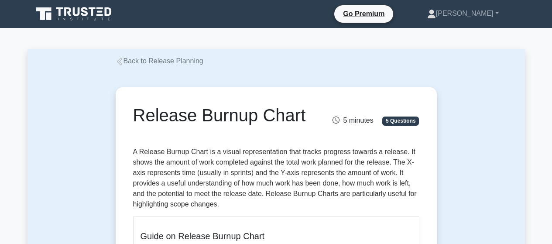 The height and width of the screenshot is (244, 552). What do you see at coordinates (400, 121) in the screenshot?
I see `span: 5 Questions` at bounding box center [400, 121].